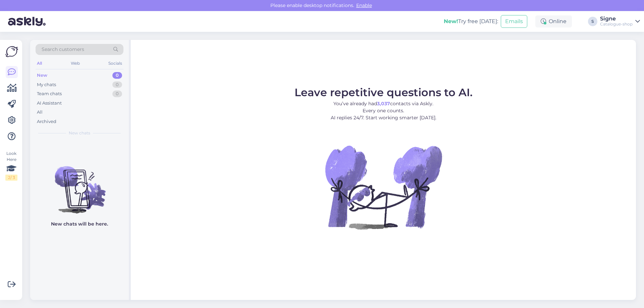  What do you see at coordinates (12, 52) in the screenshot?
I see `img: Askly Logo` at bounding box center [12, 52].